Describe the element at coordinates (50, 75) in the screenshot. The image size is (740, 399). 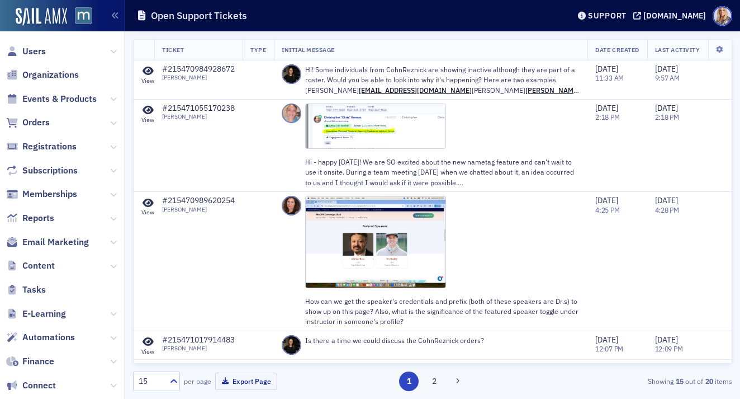
I see `span: Organizations` at that location.